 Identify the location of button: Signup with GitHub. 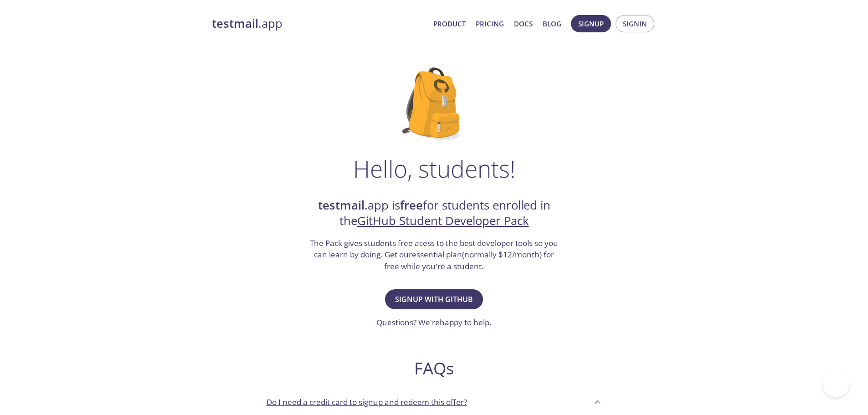
(433, 299).